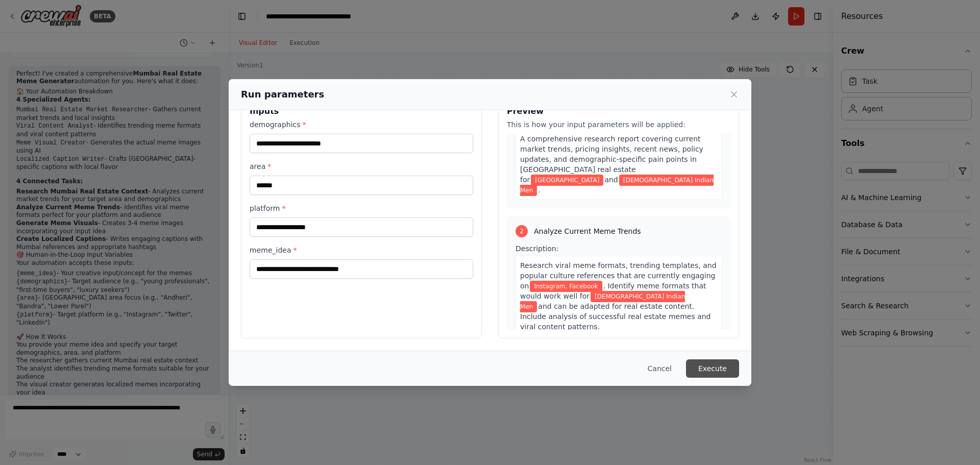  I want to click on button: Cancel, so click(660, 368).